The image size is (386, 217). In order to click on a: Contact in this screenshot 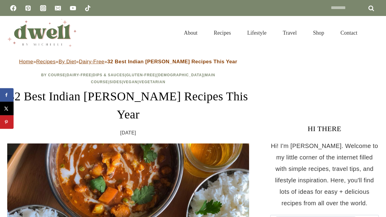, I will do `click(349, 33)`.